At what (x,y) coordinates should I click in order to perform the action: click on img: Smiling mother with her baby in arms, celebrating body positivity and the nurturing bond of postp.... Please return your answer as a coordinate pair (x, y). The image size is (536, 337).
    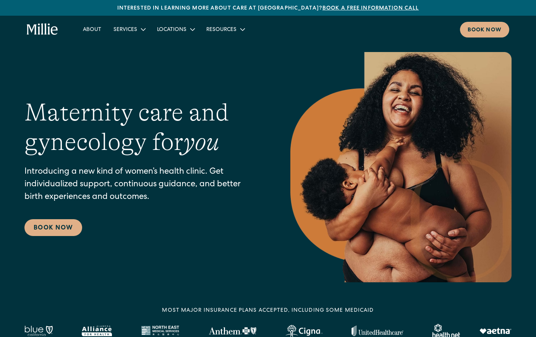
    Looking at the image, I should click on (401, 167).